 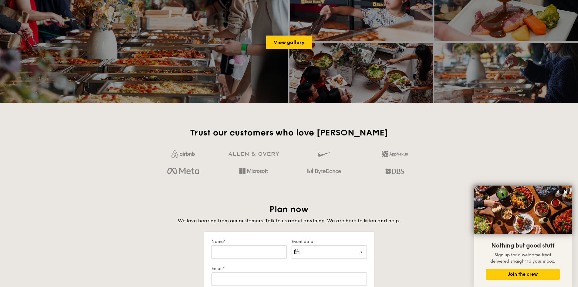 I want to click on button: Join the crew, so click(x=523, y=274).